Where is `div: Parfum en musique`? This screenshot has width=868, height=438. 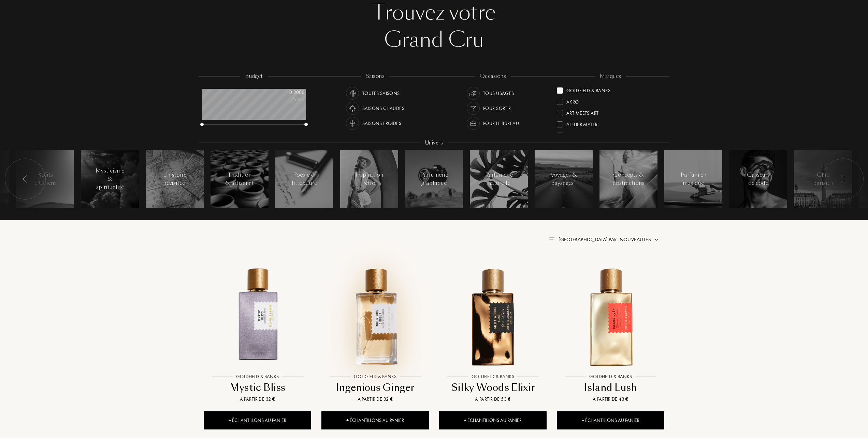
div: Parfum en musique is located at coordinates (693, 179).